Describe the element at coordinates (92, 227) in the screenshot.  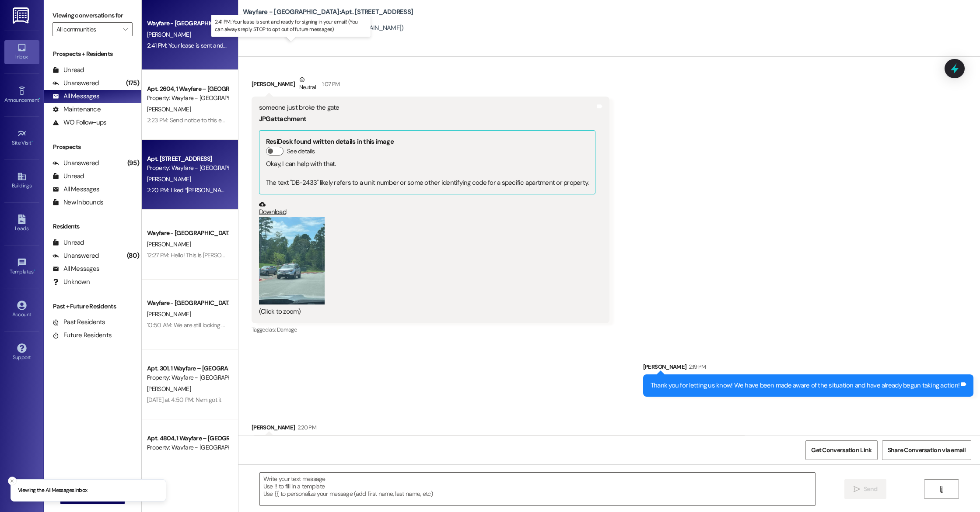
I see `div: Residents` at that location.